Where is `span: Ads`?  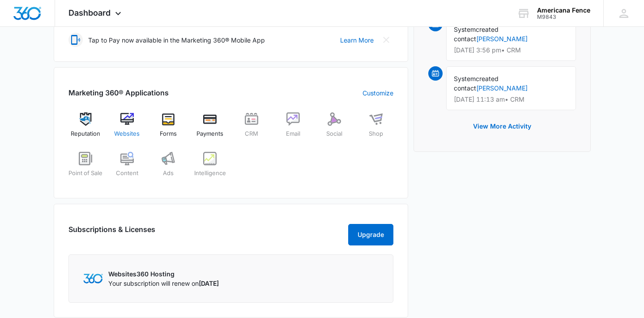 span: Ads is located at coordinates (168, 173).